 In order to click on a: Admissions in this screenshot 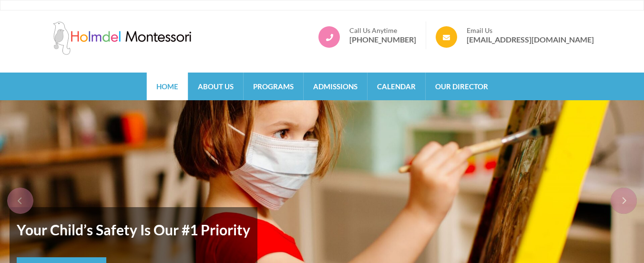, I will do `click(335, 86)`.